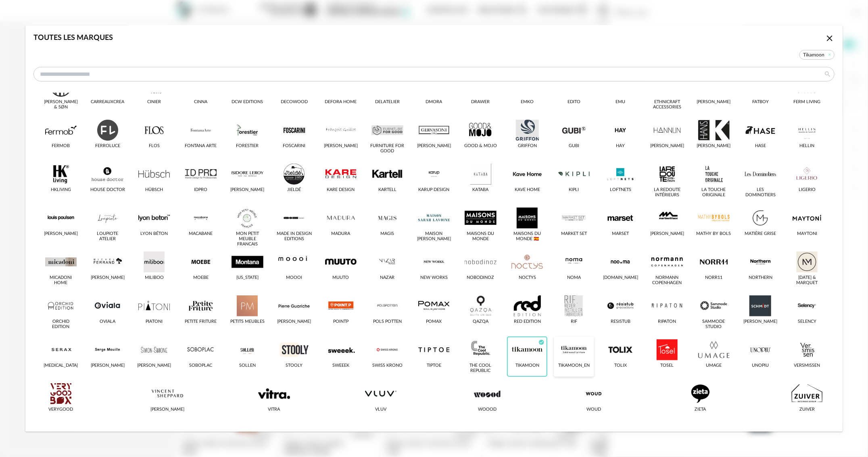 The height and width of the screenshot is (457, 868). I want to click on div: Defora Home, so click(341, 102).